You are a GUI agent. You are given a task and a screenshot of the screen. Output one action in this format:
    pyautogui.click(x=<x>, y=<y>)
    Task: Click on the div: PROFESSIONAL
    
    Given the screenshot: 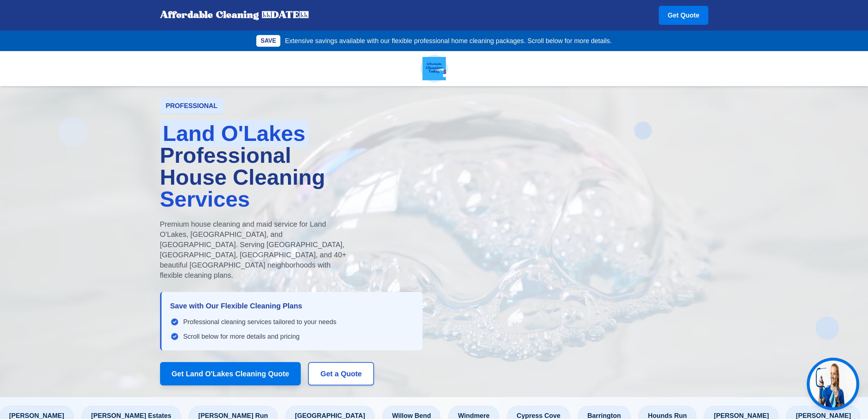 What is the action you would take?
    pyautogui.click(x=192, y=105)
    